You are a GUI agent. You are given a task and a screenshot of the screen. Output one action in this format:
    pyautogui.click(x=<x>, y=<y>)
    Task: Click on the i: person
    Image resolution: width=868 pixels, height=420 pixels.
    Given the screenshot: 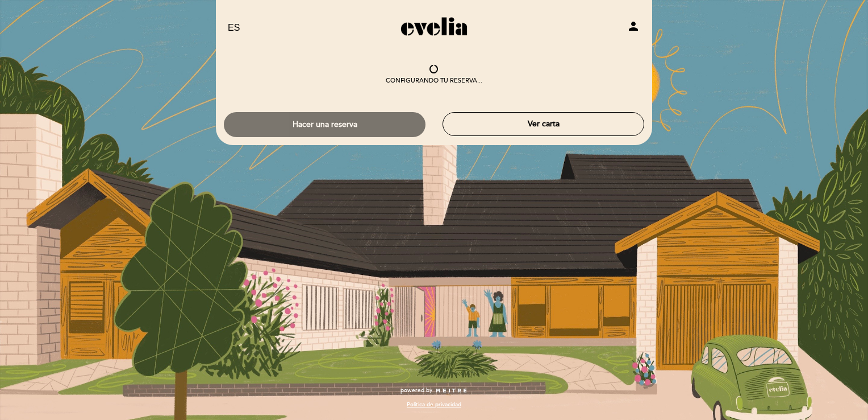 What is the action you would take?
    pyautogui.click(x=633, y=26)
    